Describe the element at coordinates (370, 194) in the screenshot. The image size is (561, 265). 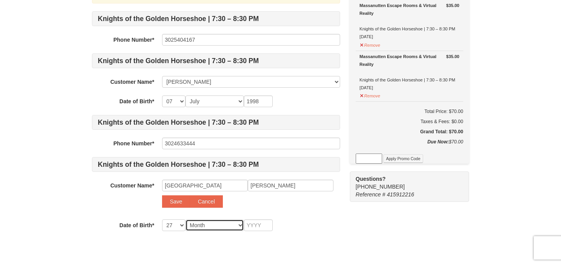
I see `span: Reference #` at that location.